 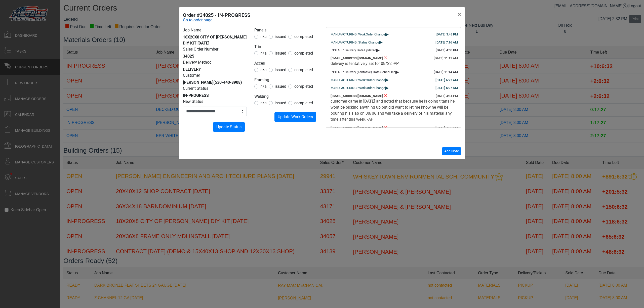 What do you see at coordinates (286, 64) in the screenshot?
I see `legend: Acces` at bounding box center [286, 64].